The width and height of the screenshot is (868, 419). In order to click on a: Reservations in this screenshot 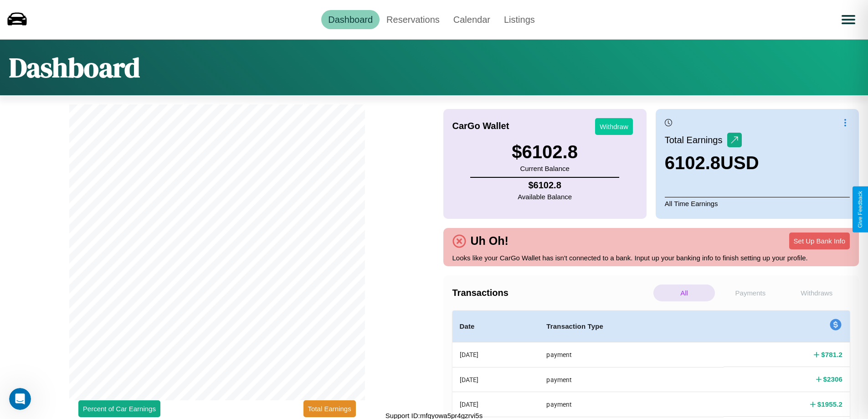, I will do `click(412, 20)`.